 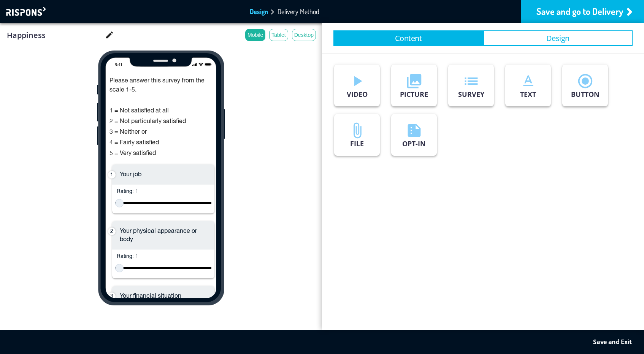 I want to click on i: text_format, so click(x=528, y=81).